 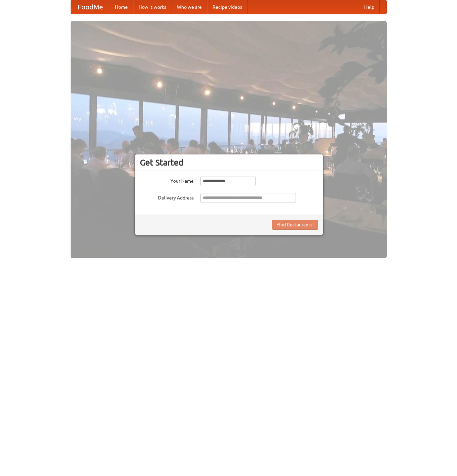 What do you see at coordinates (295, 225) in the screenshot?
I see `button: Find Restaurants!` at bounding box center [295, 225].